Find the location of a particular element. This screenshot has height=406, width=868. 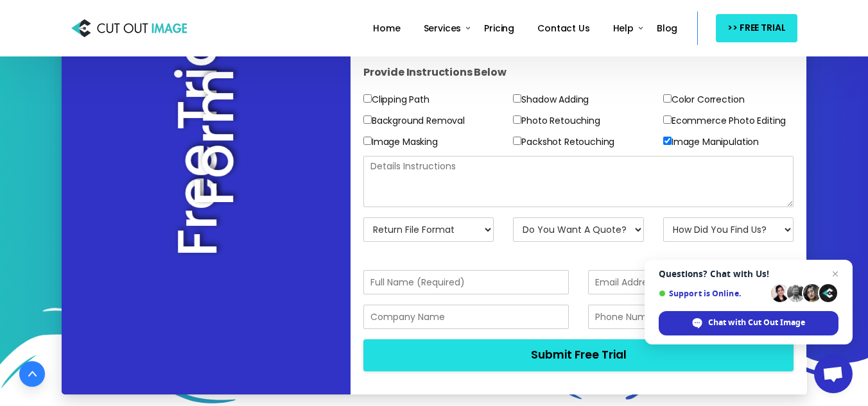

span: Close chat is located at coordinates (835, 274).